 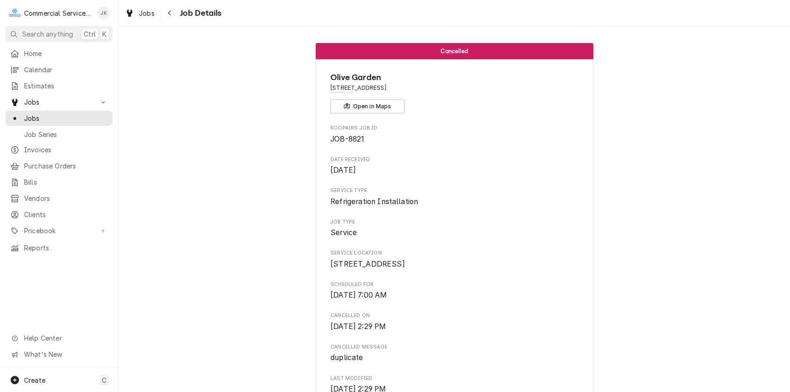 I want to click on span: Pricebook, so click(x=59, y=230).